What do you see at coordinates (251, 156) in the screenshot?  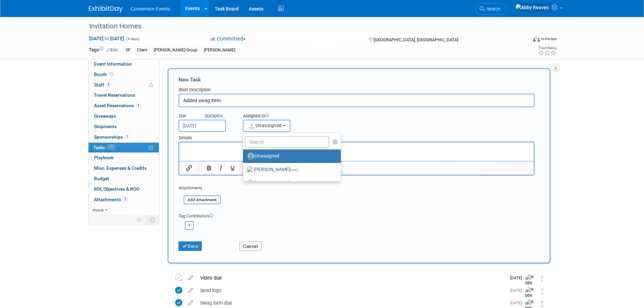 I see `img: Unassigned-User-Icon.png` at bounding box center [251, 156].